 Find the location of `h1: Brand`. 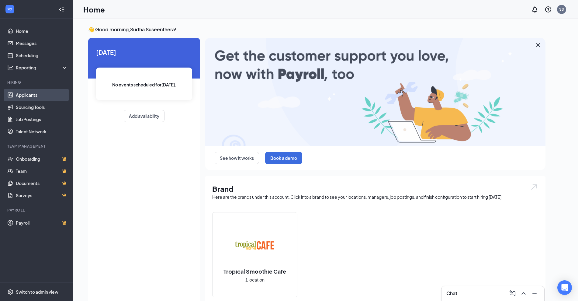

h1: Brand is located at coordinates (375, 188).